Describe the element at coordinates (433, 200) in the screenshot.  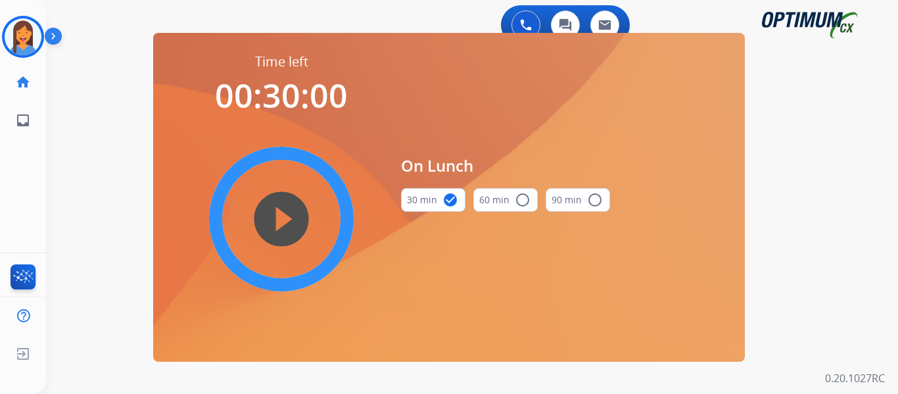
I see `button: 30 min` at that location.